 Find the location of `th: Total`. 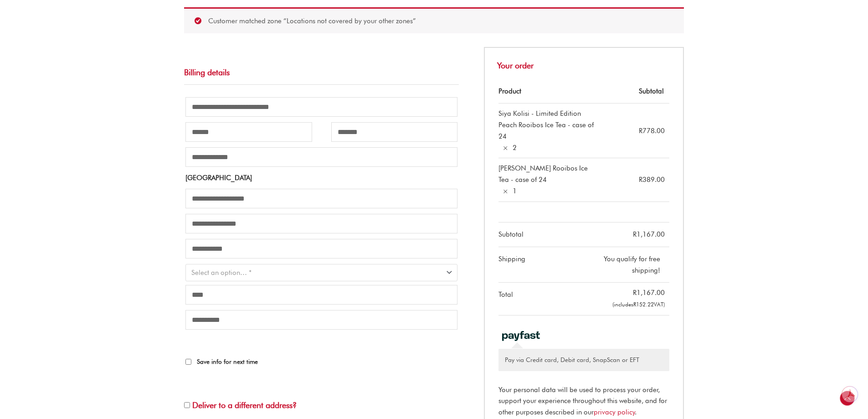

th: Total is located at coordinates (550, 299).